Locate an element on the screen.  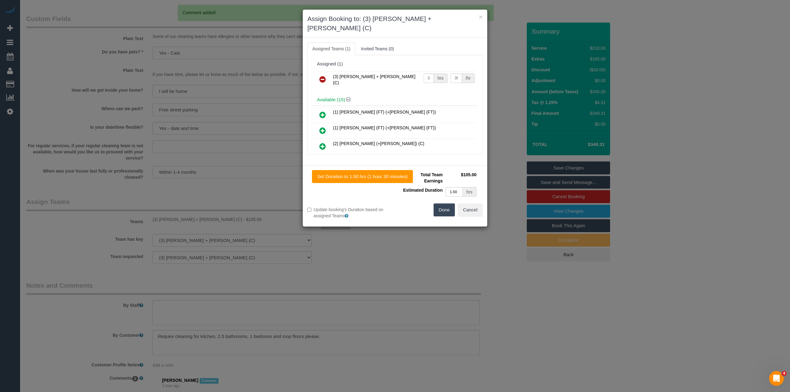
td: Total Team Earnings is located at coordinates (422, 178).